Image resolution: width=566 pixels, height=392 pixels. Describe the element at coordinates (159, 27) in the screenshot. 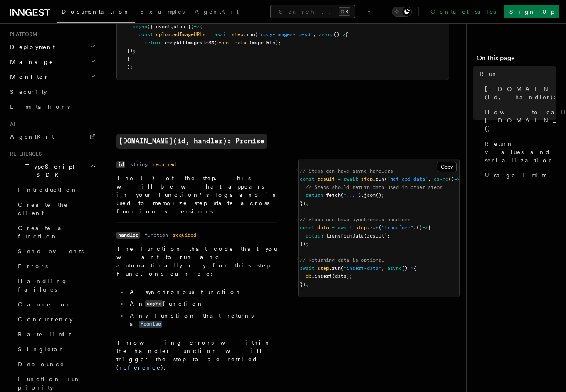

I see `span: ({ event` at that location.